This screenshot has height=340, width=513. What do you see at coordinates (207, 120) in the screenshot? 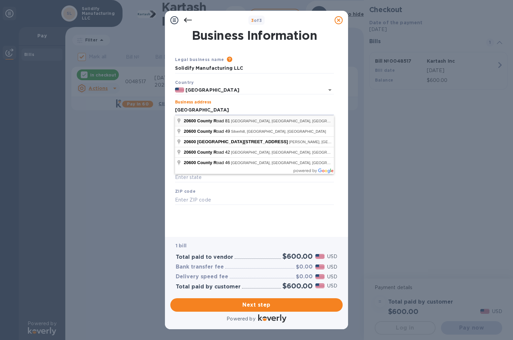
I see `span: oad 81` at bounding box center [207, 120].